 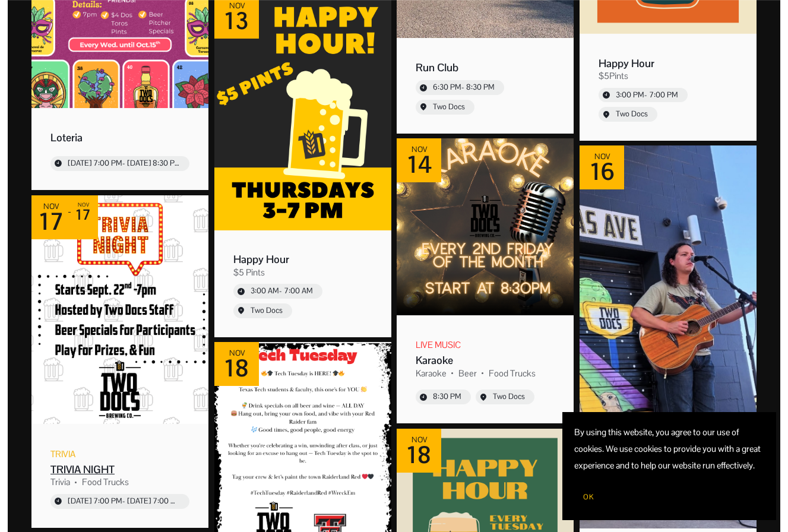 What do you see at coordinates (419, 165) in the screenshot?
I see `div: 14` at bounding box center [419, 165].